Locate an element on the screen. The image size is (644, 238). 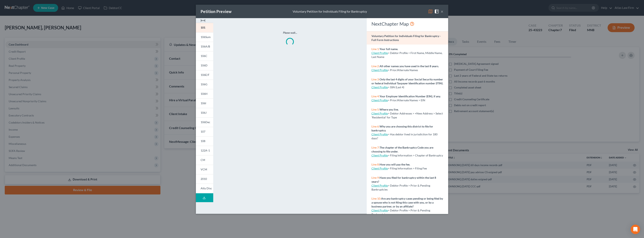
span: 107 is located at coordinates (203, 132).